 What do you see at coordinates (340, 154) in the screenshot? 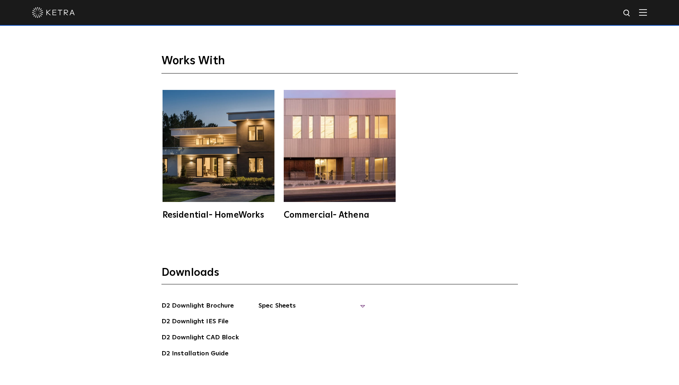
I see `a: Commercial- Athena` at bounding box center [340, 154].